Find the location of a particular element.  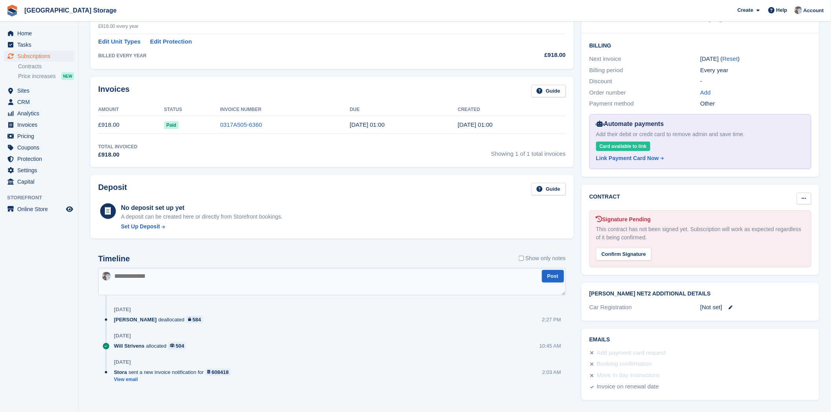

a: 608418 is located at coordinates (218, 372).